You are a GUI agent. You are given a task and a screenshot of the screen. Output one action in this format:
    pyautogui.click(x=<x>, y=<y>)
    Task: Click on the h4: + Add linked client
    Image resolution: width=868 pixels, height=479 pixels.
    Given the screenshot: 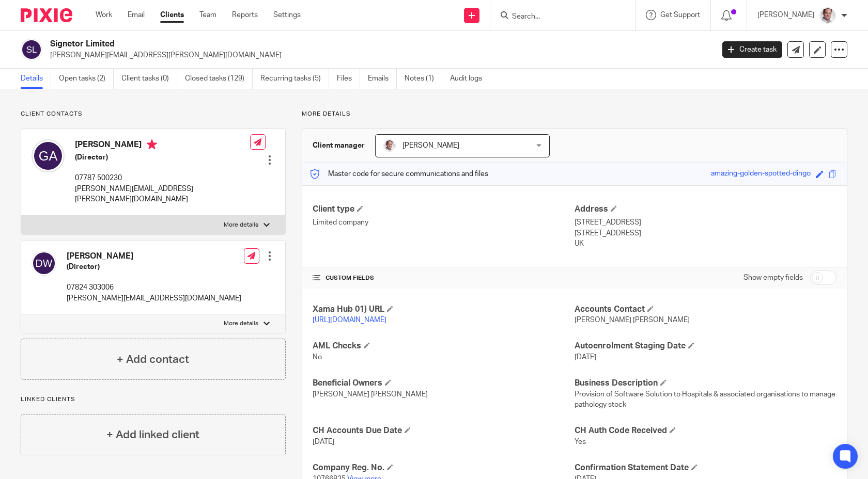 What is the action you would take?
    pyautogui.click(x=153, y=435)
    